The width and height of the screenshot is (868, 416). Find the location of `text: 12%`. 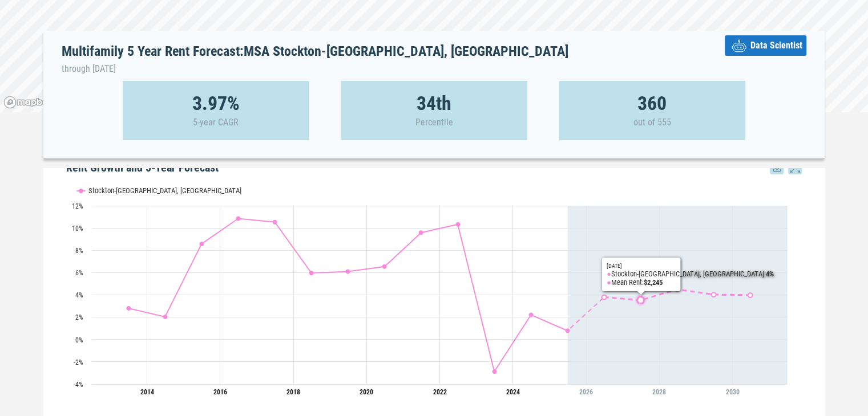

text: 12% is located at coordinates (78, 206).